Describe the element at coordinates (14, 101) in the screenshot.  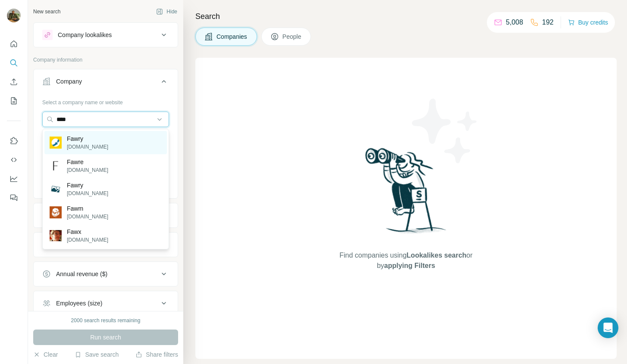
I see `button: My lists` at that location.